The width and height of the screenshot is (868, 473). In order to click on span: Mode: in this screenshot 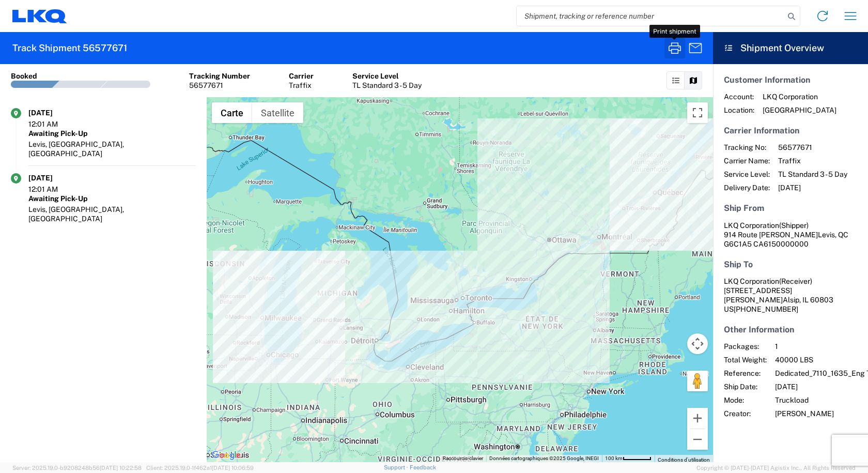, I will do `click(746, 400)`.